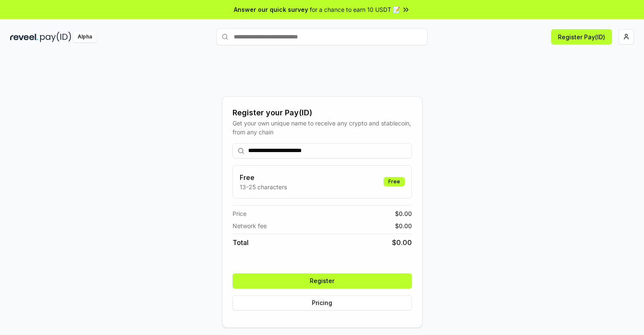 The width and height of the screenshot is (644, 335). What do you see at coordinates (240, 242) in the screenshot?
I see `span: Total` at bounding box center [240, 242].